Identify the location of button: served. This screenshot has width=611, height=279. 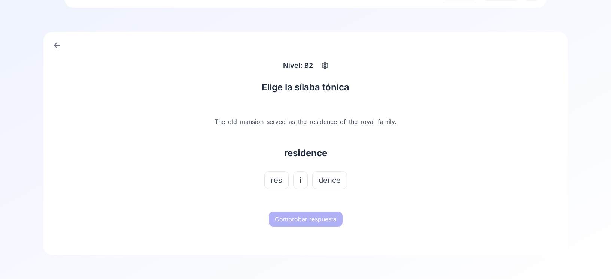
(276, 122).